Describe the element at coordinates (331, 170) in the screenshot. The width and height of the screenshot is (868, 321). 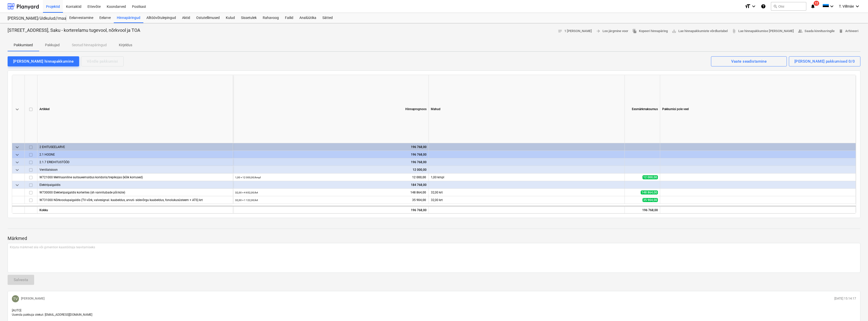
I see `div: 12 000,00` at that location.